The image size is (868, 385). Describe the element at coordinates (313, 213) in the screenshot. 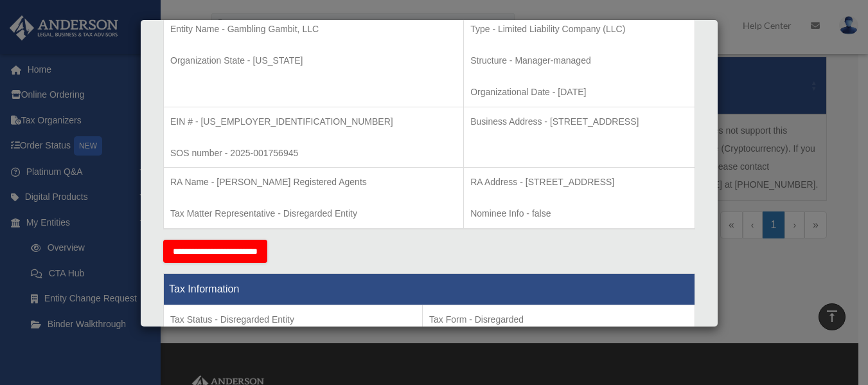

I see `p: Tax Matter Representative - Disregarded Entity` at that location.